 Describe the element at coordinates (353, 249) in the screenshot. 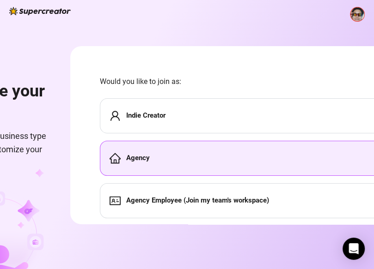

I see `div: Open Intercom Messenger` at that location.